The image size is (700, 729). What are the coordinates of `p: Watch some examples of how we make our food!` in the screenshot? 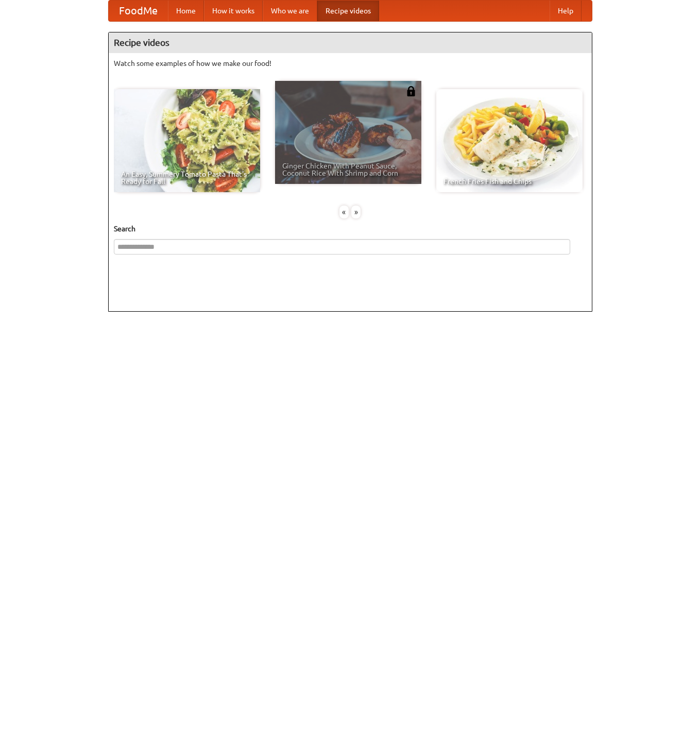 It's located at (350, 63).